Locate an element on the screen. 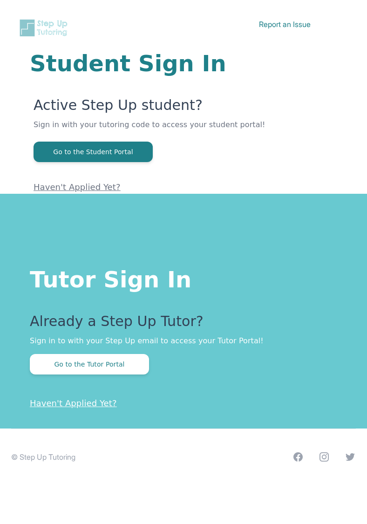 Image resolution: width=367 pixels, height=524 pixels. a: Report an Issue is located at coordinates (285, 24).